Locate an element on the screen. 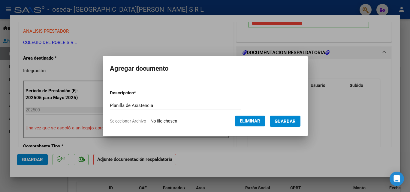 This screenshot has width=410, height=192. span: Seleccionar Archivo is located at coordinates (128, 121).